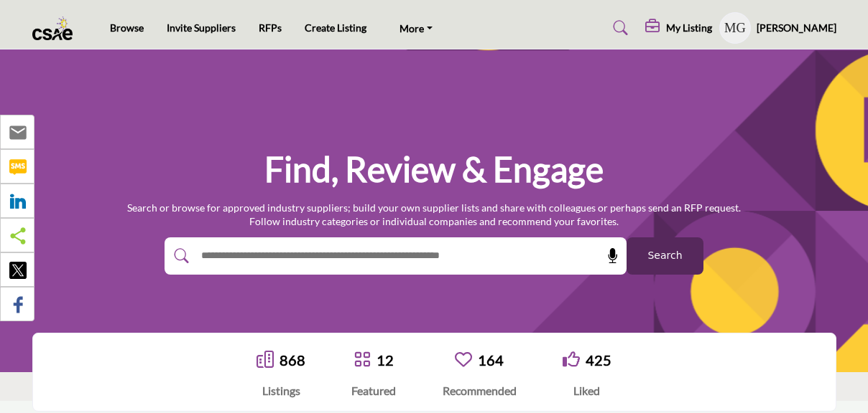  I want to click on div: My Listing, so click(678, 28).